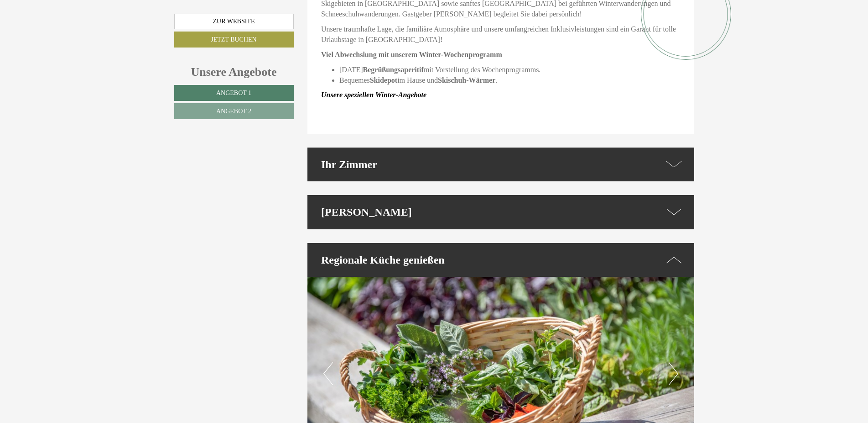 The image size is (868, 423). I want to click on li: Bequemes im Hause und ., so click(510, 80).